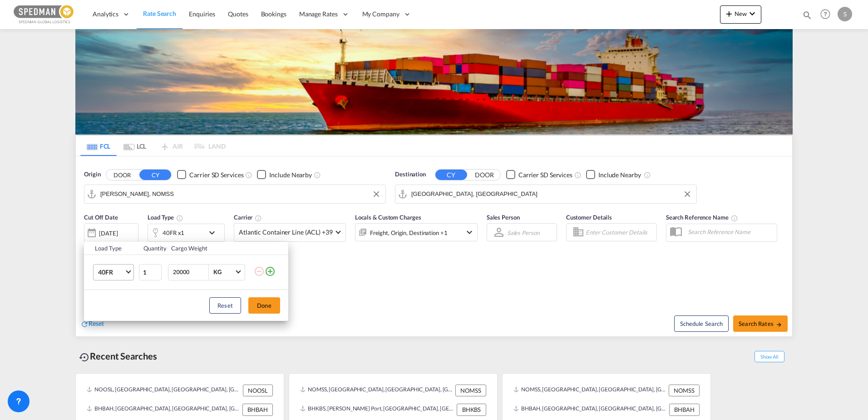 The image size is (868, 420). What do you see at coordinates (152, 248) in the screenshot?
I see `th: Quantity` at bounding box center [152, 248].